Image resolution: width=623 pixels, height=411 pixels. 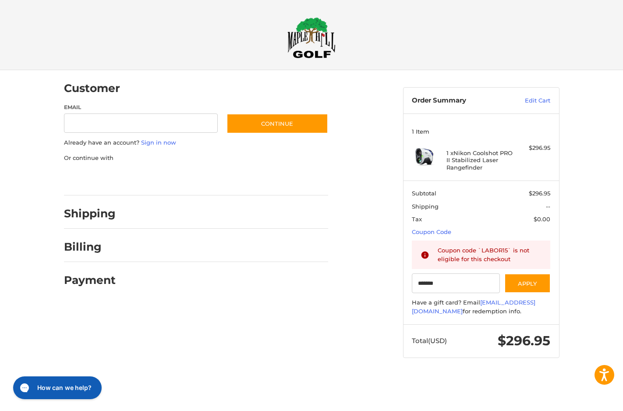 What do you see at coordinates (278, 124) in the screenshot?
I see `button: Continue` at bounding box center [278, 124].